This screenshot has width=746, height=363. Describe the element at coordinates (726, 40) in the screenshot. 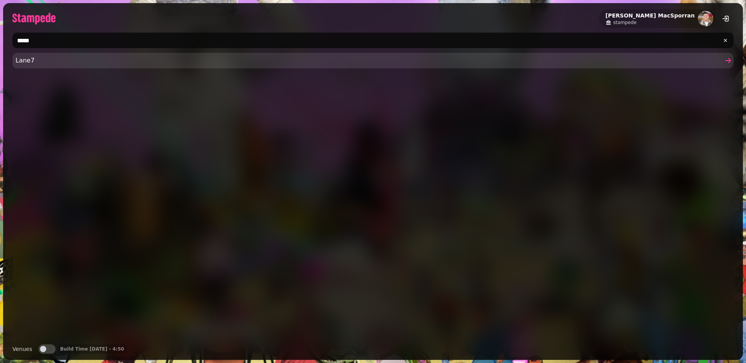

I see `button: clear` at that location.